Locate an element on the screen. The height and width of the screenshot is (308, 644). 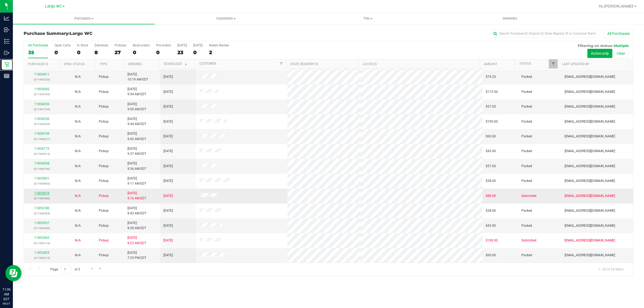
div: All Purchases is located at coordinates (38, 45).